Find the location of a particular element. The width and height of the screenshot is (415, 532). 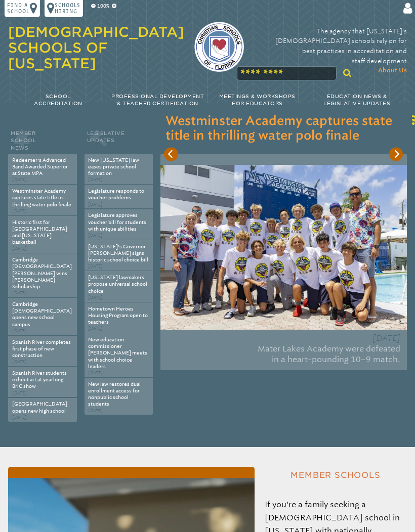

button: Next is located at coordinates (396, 154).